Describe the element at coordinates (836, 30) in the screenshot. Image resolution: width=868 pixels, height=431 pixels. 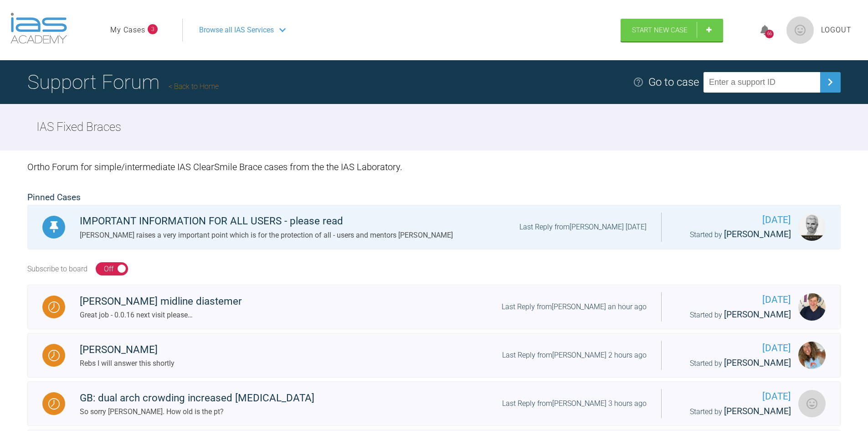
I see `a: Logout` at that location.